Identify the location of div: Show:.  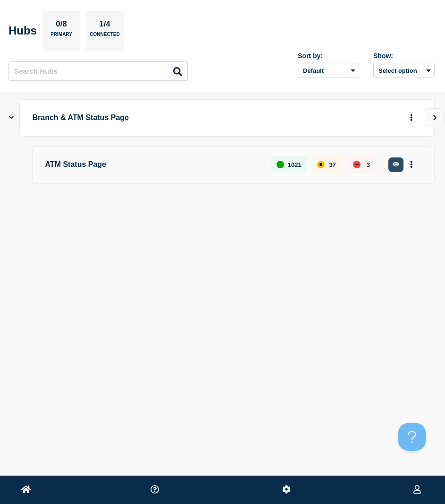
(404, 56).